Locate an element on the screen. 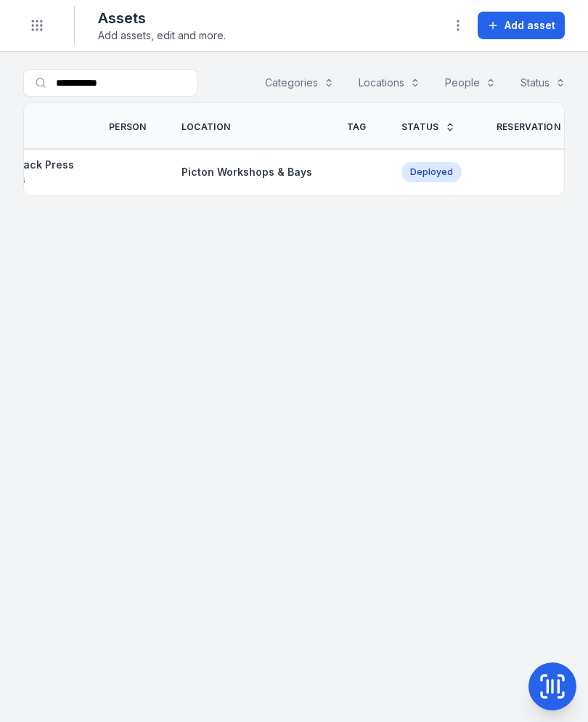 The image size is (588, 722). button: Toggle navigation is located at coordinates (37, 26).